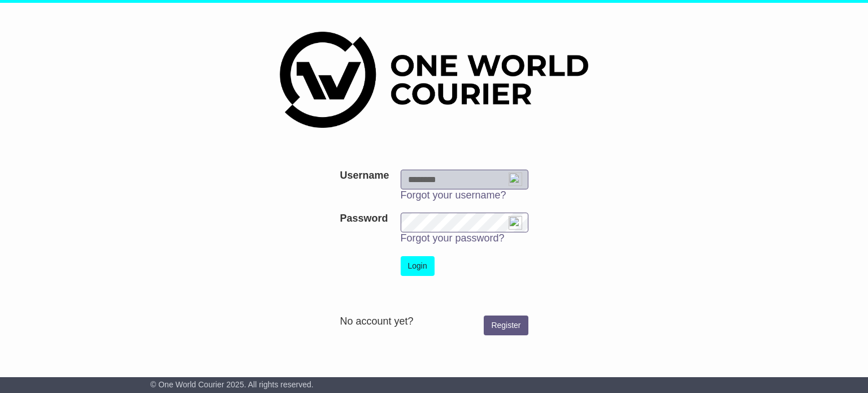 The height and width of the screenshot is (393, 868). I want to click on a: Forgot your password?, so click(453, 238).